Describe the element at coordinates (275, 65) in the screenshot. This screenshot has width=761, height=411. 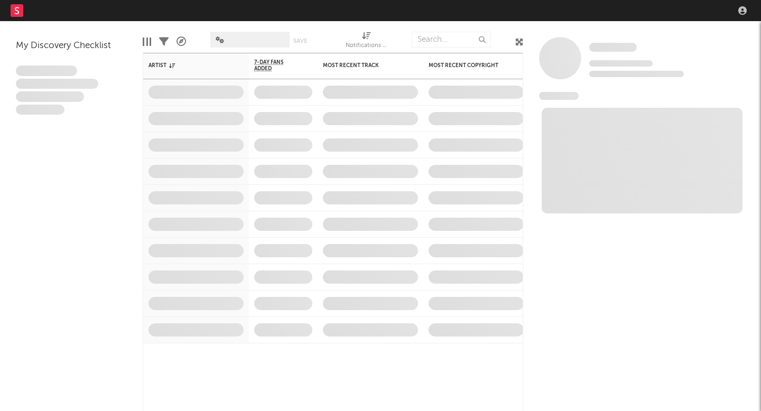
I see `span: 7-Day Fans Added` at that location.